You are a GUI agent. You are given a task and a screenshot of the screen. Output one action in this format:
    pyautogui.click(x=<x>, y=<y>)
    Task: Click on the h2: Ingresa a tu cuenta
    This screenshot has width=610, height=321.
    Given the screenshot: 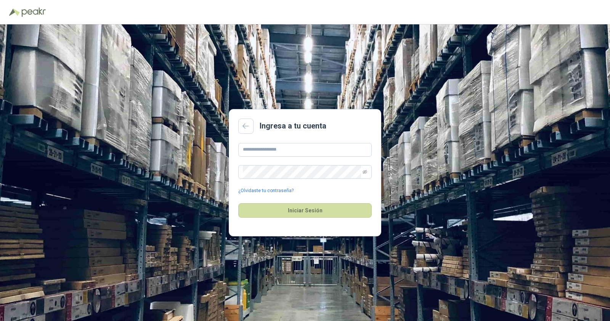 What is the action you would take?
    pyautogui.click(x=293, y=126)
    